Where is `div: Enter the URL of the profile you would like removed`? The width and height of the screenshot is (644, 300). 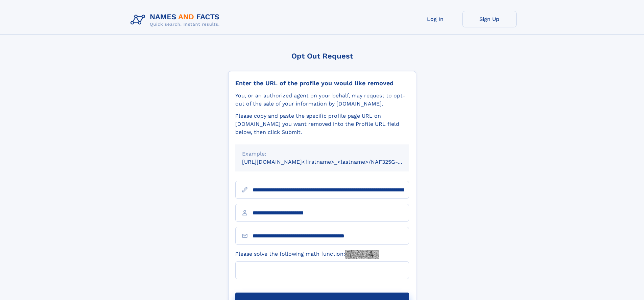
div: Enter the URL of the profile you would like removed is located at coordinates (322, 83).